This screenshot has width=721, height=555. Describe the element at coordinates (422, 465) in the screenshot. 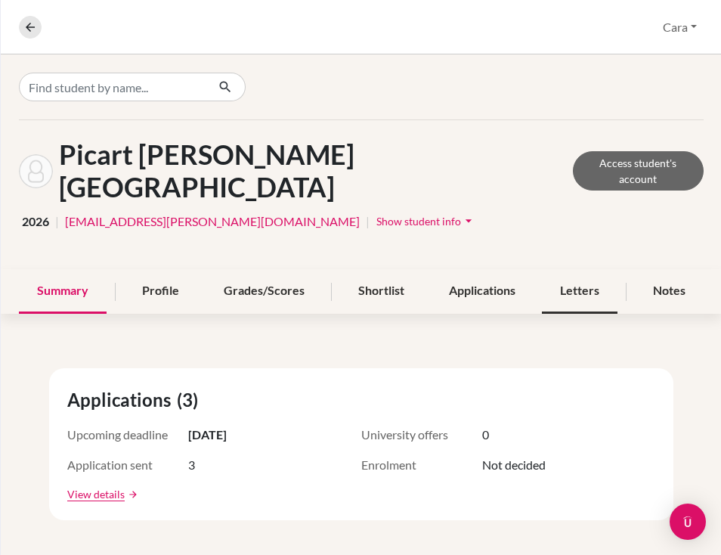

I see `span: Enrolment` at that location.